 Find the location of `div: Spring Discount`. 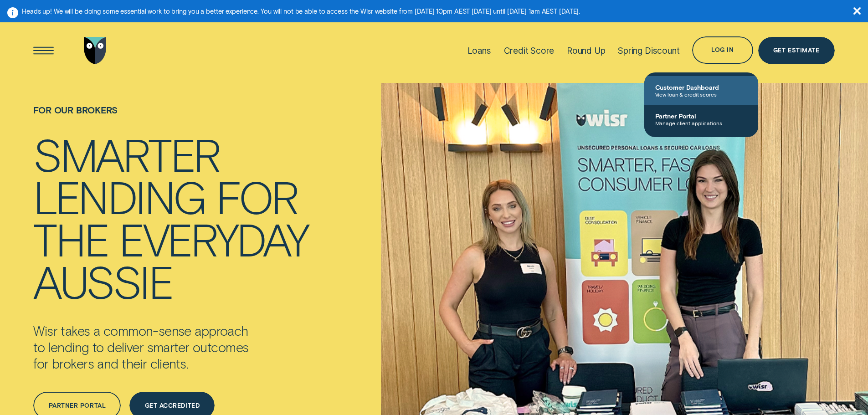

div: Spring Discount is located at coordinates (649, 50).